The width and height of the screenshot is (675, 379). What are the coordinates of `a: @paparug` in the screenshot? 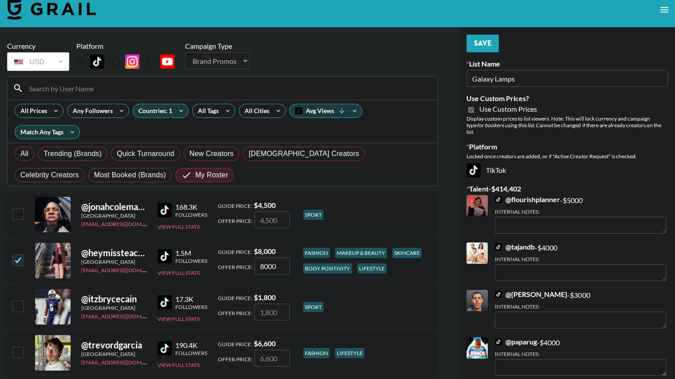 It's located at (516, 342).